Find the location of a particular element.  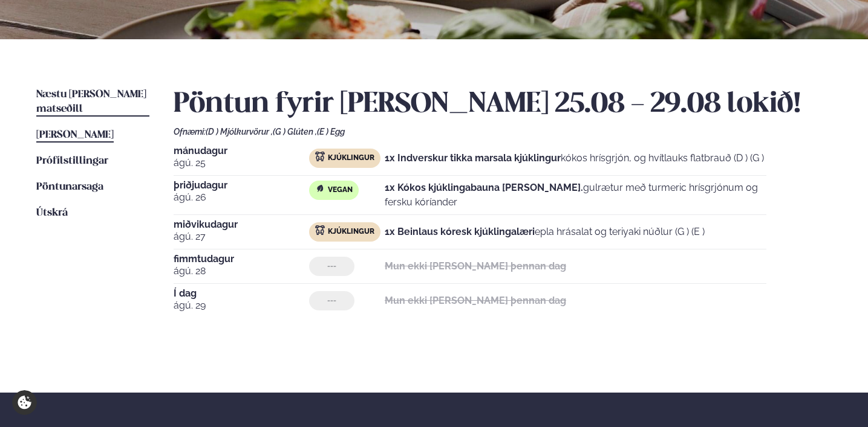

a: Pöntunarsaga is located at coordinates (70, 187).